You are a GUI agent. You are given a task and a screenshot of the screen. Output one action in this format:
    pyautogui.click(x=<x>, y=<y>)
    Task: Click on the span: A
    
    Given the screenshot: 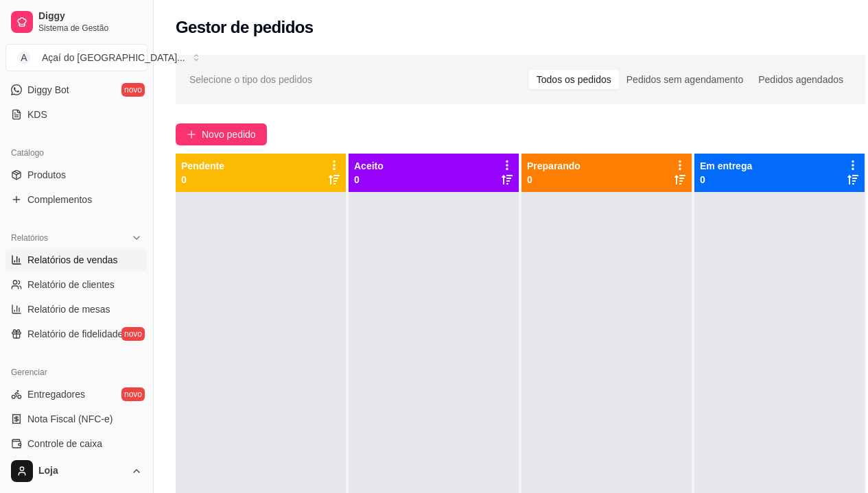 What is the action you would take?
    pyautogui.click(x=24, y=58)
    